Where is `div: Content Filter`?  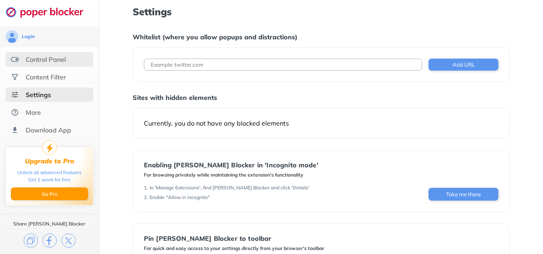
div: Content Filter is located at coordinates (46, 77).